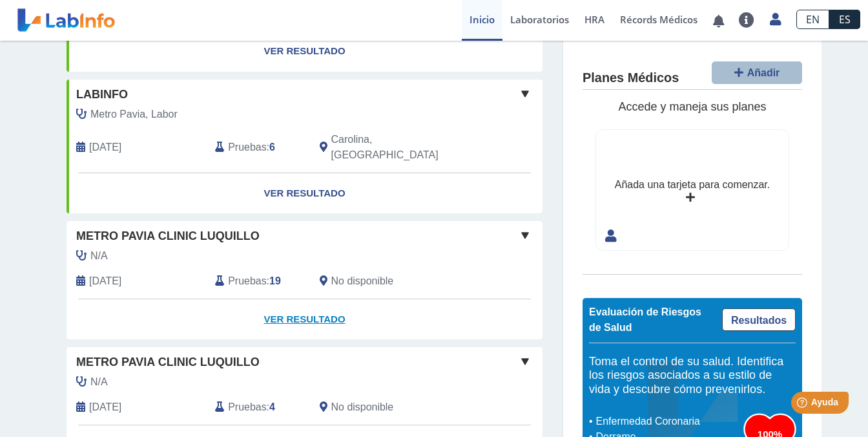  I want to click on h4: Planes Médicos, so click(630, 78).